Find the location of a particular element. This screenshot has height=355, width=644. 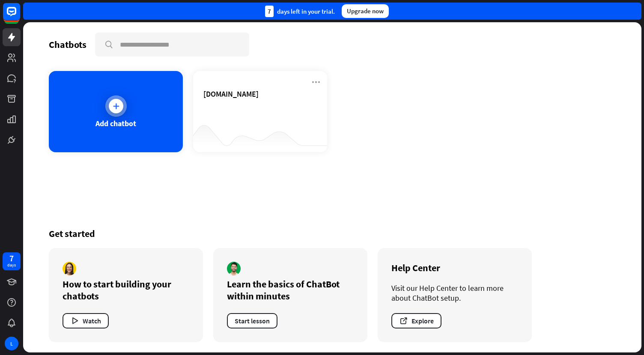

div: Upgrade now is located at coordinates (365, 11).